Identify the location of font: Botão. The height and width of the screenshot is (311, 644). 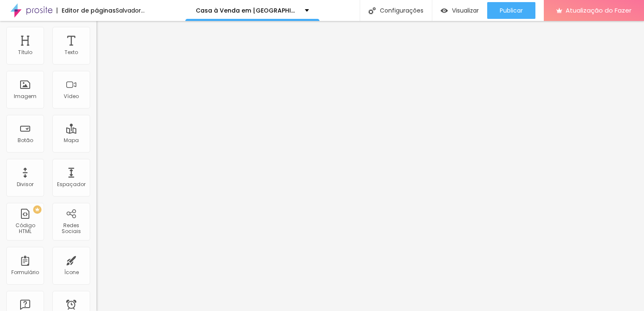
(25, 140).